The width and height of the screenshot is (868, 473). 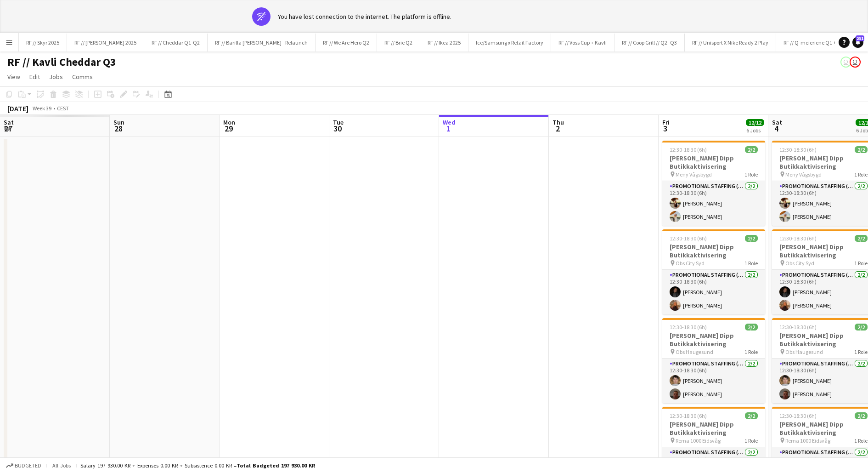 I want to click on button: RF // Brie Q2, so click(x=399, y=42).